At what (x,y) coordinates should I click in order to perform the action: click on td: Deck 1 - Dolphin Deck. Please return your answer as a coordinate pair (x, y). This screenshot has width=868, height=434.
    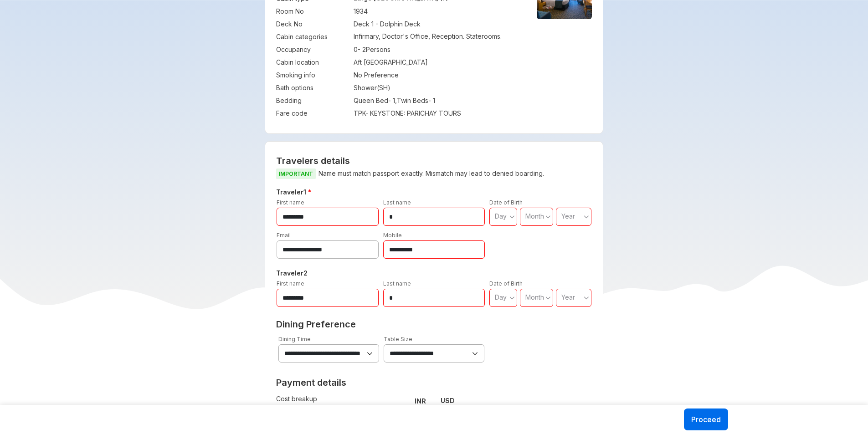
    Looking at the image, I should click on (437, 24).